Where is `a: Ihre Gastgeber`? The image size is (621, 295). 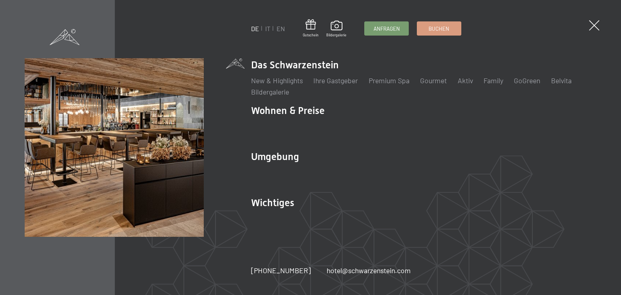 a: Ihre Gastgeber is located at coordinates (336, 80).